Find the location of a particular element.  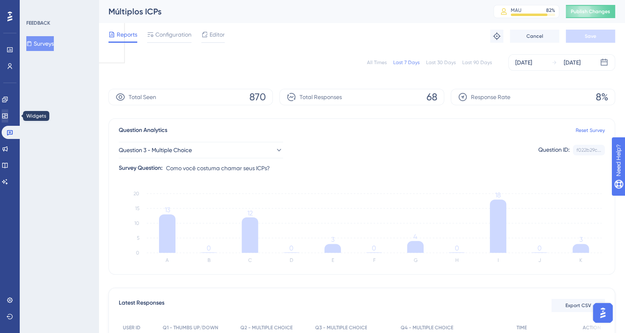

text: C is located at coordinates (250, 260).